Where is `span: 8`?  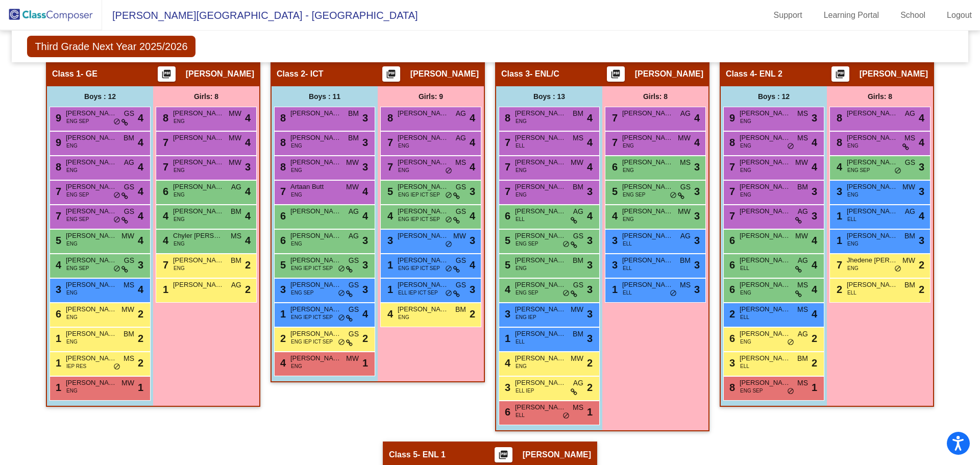 span: 8 is located at coordinates (57, 167).